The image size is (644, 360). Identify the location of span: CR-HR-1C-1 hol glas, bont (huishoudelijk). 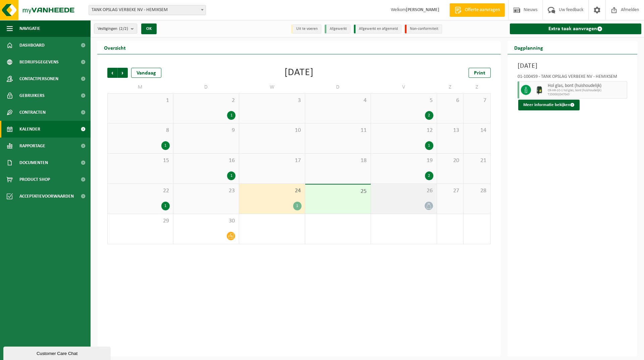
(586, 90).